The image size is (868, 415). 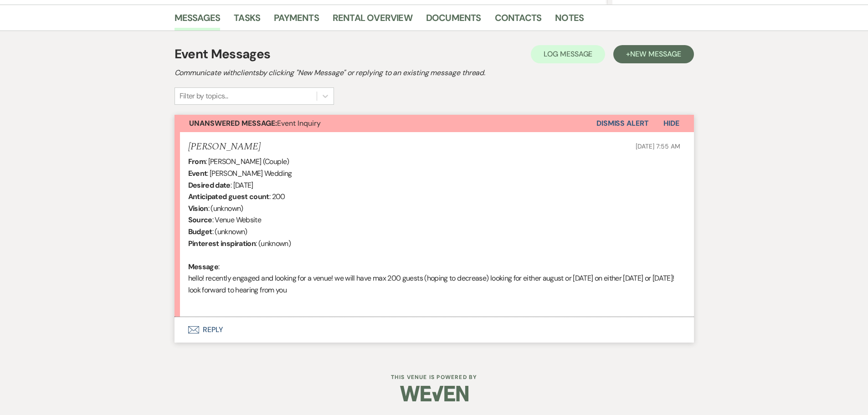 What do you see at coordinates (622, 124) in the screenshot?
I see `button: Dismiss Alert` at bounding box center [622, 124].